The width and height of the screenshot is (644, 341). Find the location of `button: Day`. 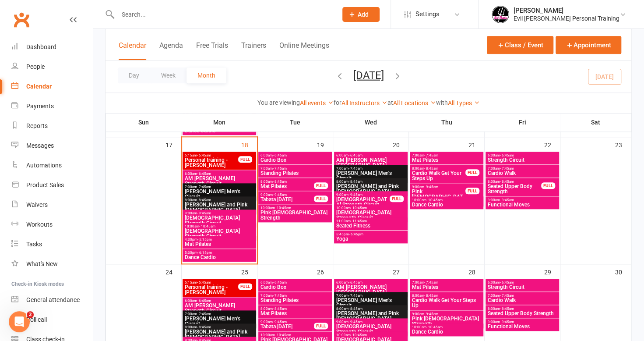

button: Day is located at coordinates (134, 75).